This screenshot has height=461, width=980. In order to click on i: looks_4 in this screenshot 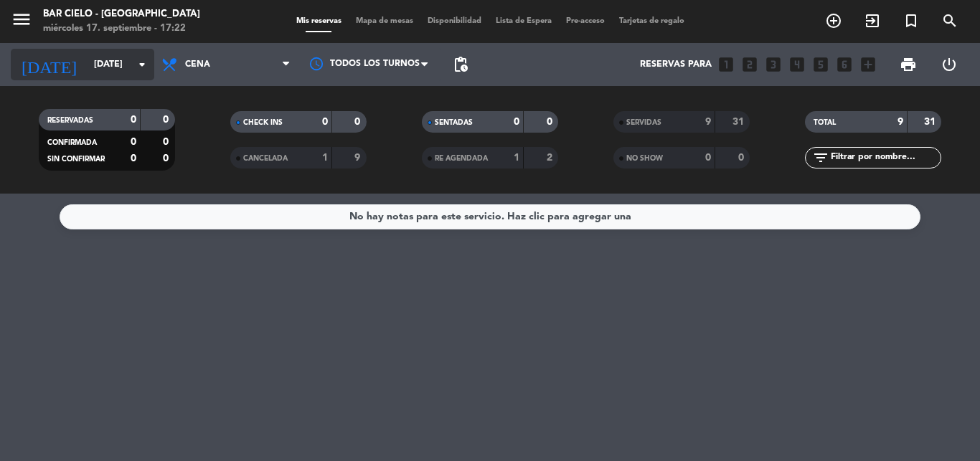, I will do `click(797, 64)`.